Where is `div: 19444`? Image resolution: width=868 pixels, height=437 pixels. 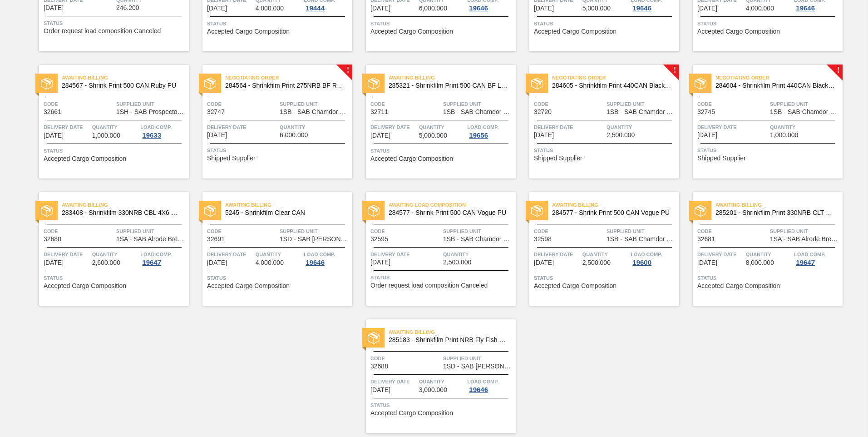
div: 19444 is located at coordinates (315, 8).